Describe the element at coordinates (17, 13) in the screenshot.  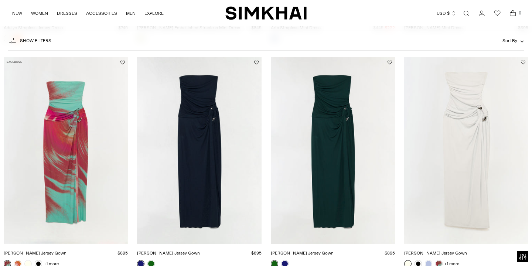
I see `a: NEW` at that location.